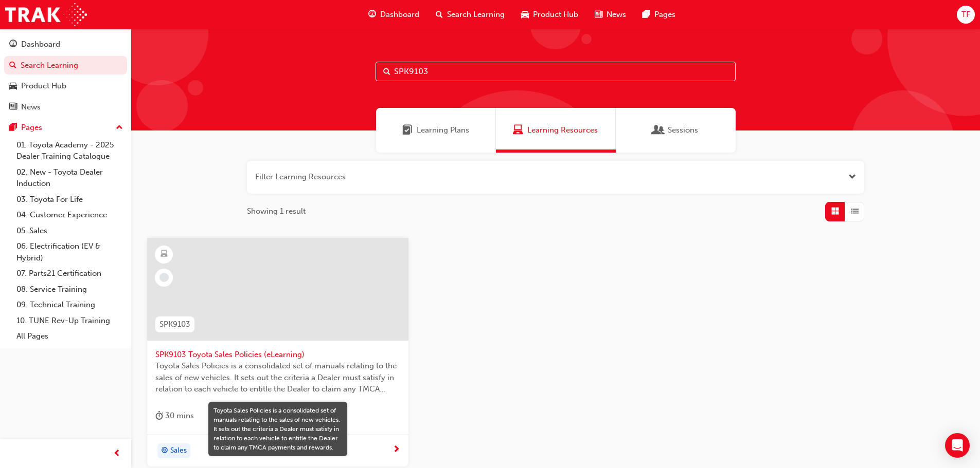 Image resolution: width=980 pixels, height=468 pixels. I want to click on div: Dashboard, so click(41, 44).